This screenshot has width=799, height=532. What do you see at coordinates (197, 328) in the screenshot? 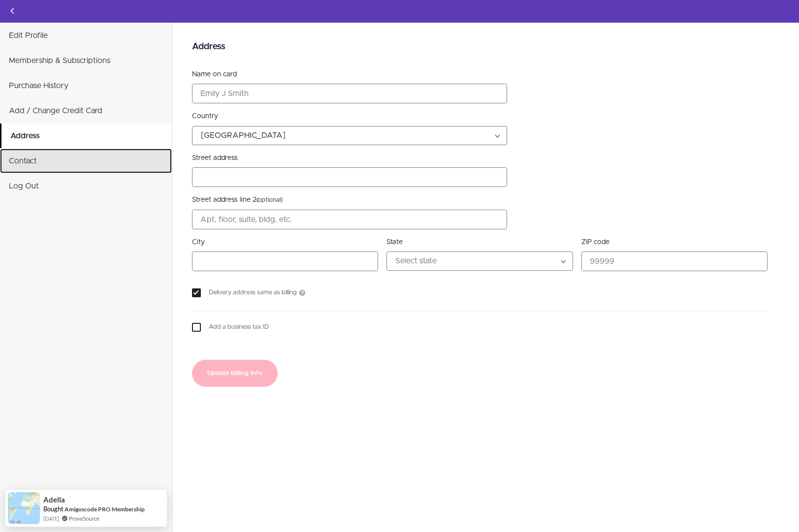
I see `input: Add a business tax ID` at bounding box center [197, 328].